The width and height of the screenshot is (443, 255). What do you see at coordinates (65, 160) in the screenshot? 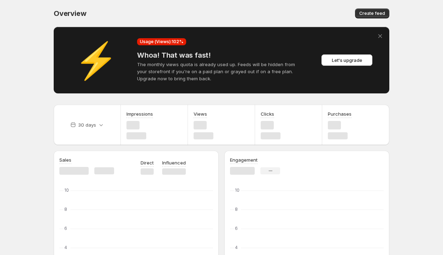
I see `h3: Sales` at bounding box center [65, 160].